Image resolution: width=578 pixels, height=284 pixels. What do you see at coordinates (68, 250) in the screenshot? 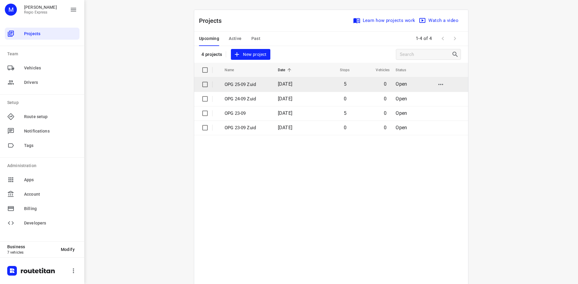
I see `button: Modify` at bounding box center [68, 250].